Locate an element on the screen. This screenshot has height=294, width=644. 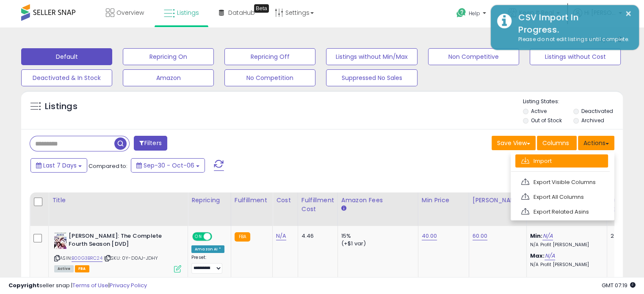
button: Listings without Min/Max is located at coordinates (371, 57).